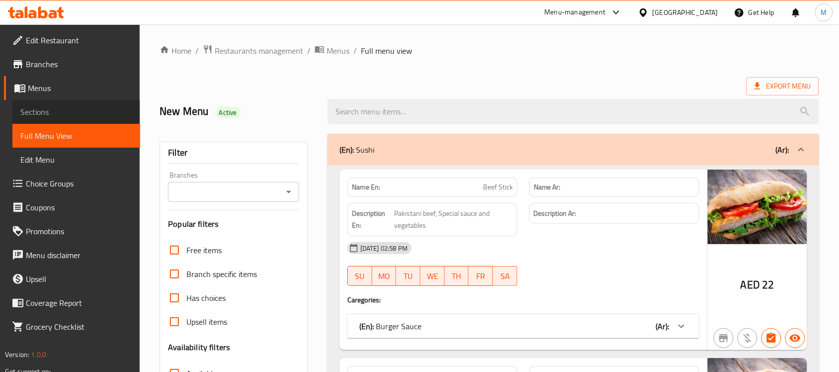  Describe the element at coordinates (206, 298) in the screenshot. I see `span: Has choices` at that location.